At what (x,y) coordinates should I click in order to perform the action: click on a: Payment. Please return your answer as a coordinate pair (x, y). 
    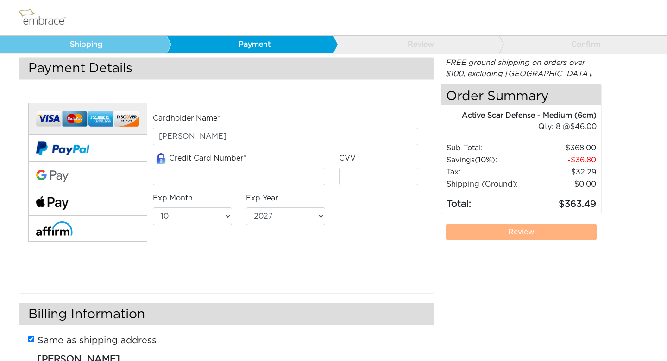
    Looking at the image, I should click on (250, 44).